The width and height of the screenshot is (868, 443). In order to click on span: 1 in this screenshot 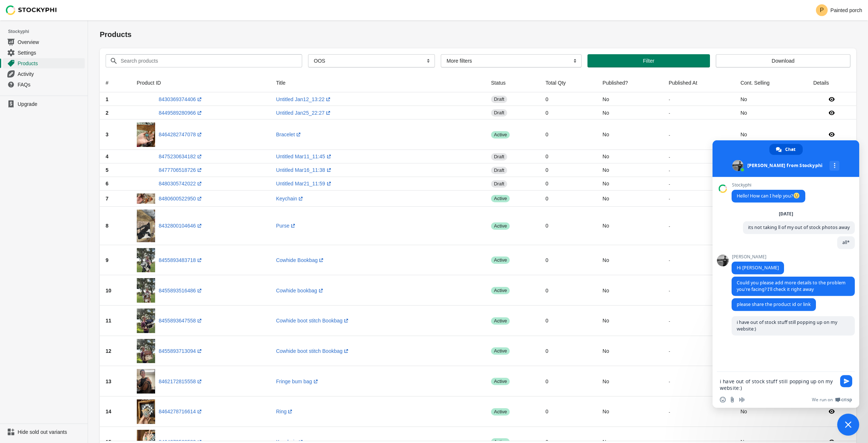, I will do `click(107, 99)`.